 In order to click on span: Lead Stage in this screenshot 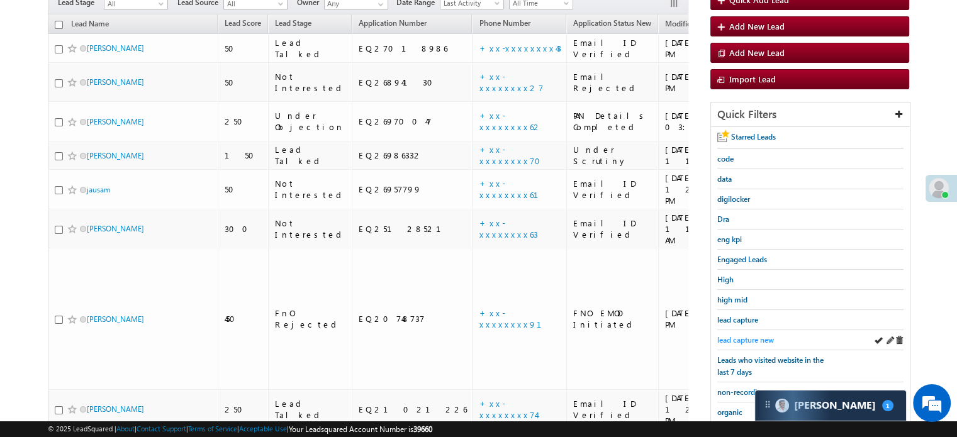, I will do `click(293, 23)`.